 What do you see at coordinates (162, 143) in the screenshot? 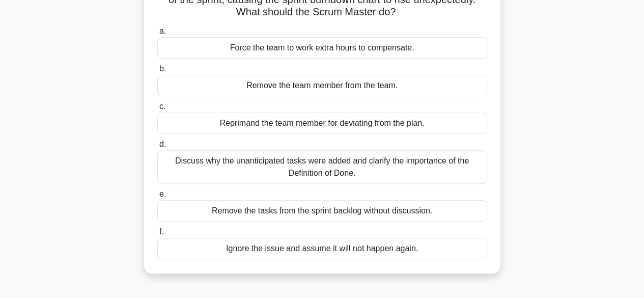
I see `span: d.` at bounding box center [162, 143].